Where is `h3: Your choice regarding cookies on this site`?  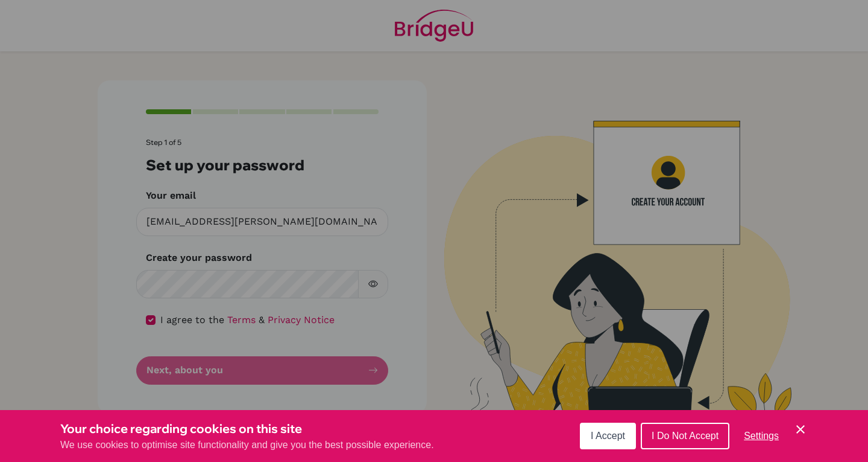
h3: Your choice regarding cookies on this site is located at coordinates (247, 428).